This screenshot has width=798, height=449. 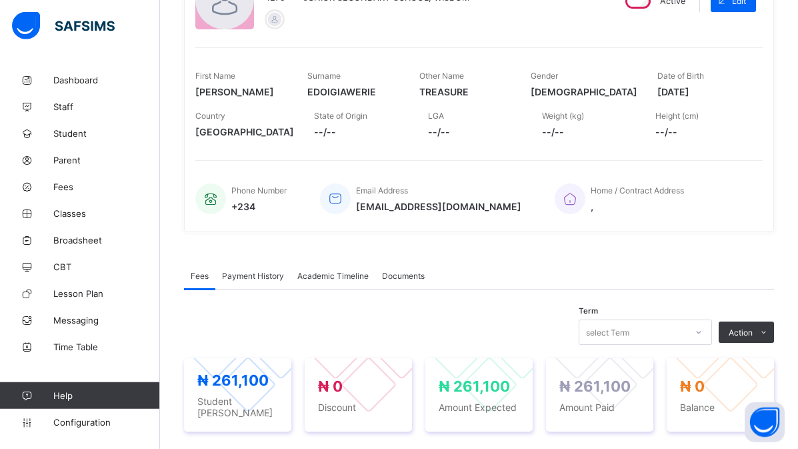 What do you see at coordinates (466, 91) in the screenshot?
I see `span: TREASURE` at bounding box center [466, 91].